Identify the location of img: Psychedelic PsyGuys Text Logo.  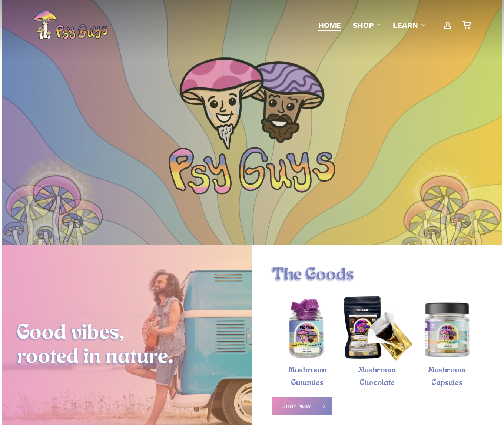
(252, 171).